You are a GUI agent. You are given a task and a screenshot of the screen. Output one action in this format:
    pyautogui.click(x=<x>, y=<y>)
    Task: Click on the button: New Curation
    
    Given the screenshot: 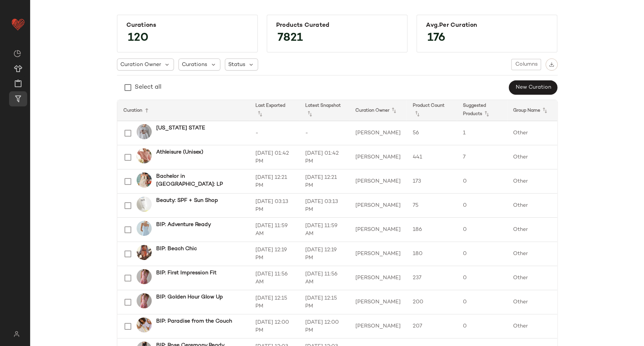 What is the action you would take?
    pyautogui.click(x=533, y=87)
    